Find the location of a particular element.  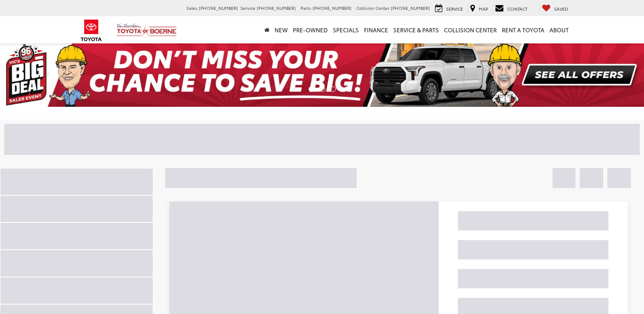

a: New is located at coordinates (281, 30).